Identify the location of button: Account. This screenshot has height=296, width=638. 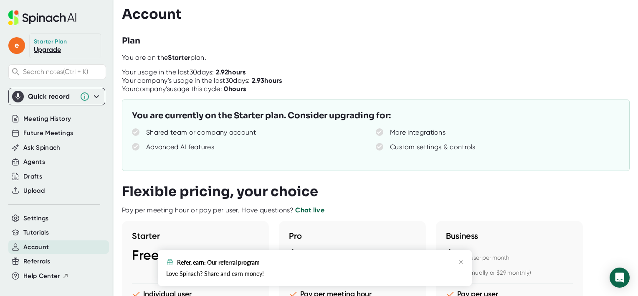
(36, 247).